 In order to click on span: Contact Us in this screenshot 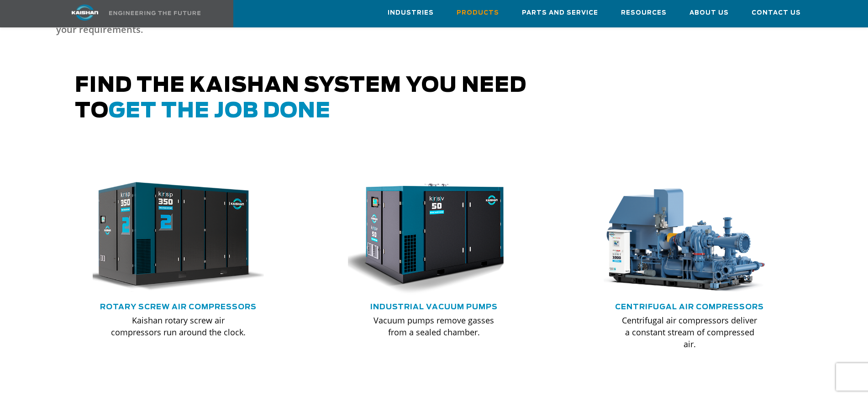, I will do `click(776, 13)`.